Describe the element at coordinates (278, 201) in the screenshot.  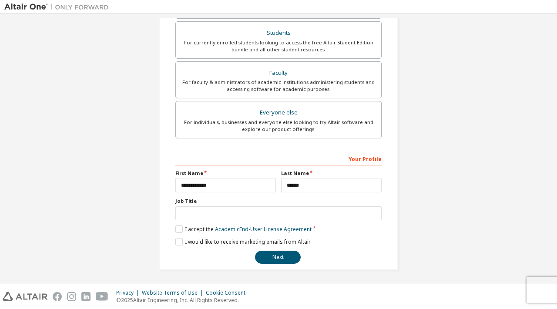
I see `label: Job Title` at that location.